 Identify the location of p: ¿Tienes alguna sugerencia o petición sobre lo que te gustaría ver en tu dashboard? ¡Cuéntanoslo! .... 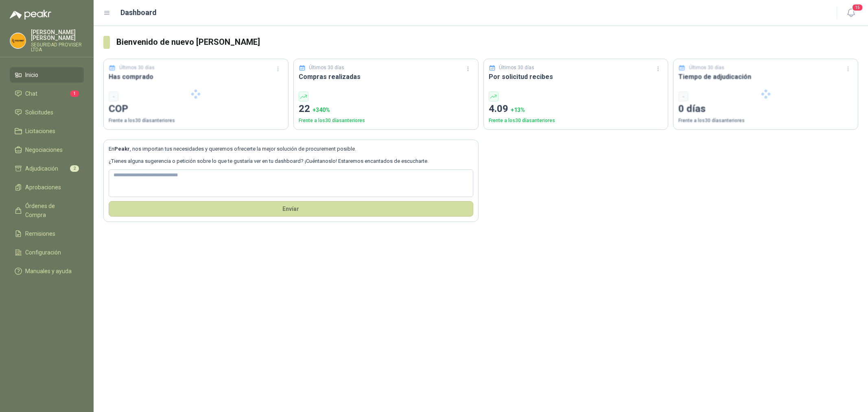
(291, 161).